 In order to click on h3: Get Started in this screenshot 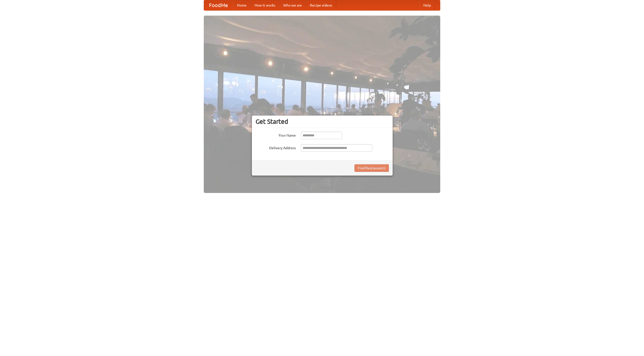, I will do `click(322, 122)`.